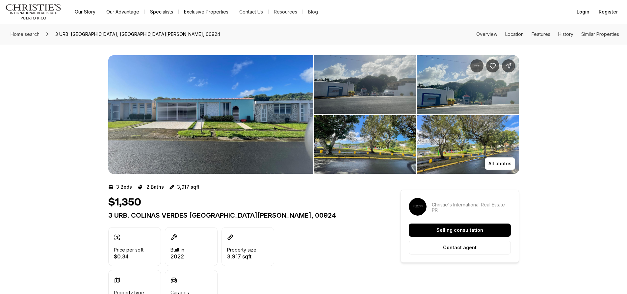 The image size is (627, 294). Describe the element at coordinates (251, 12) in the screenshot. I see `button: Contact Us` at that location.